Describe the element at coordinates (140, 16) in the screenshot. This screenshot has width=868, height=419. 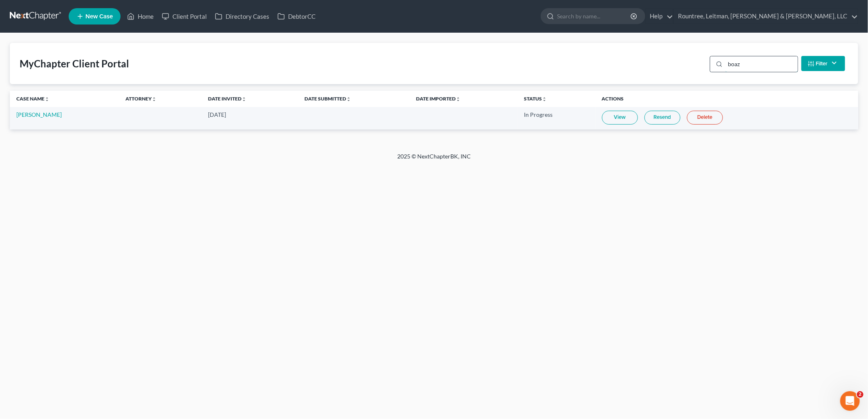
I see `a: Home` at that location.